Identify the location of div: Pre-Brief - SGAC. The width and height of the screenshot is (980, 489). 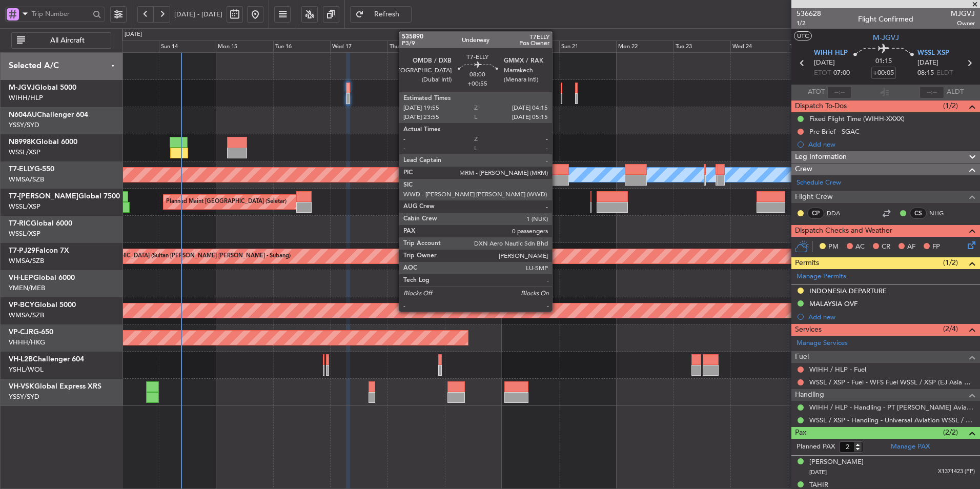
(835, 131).